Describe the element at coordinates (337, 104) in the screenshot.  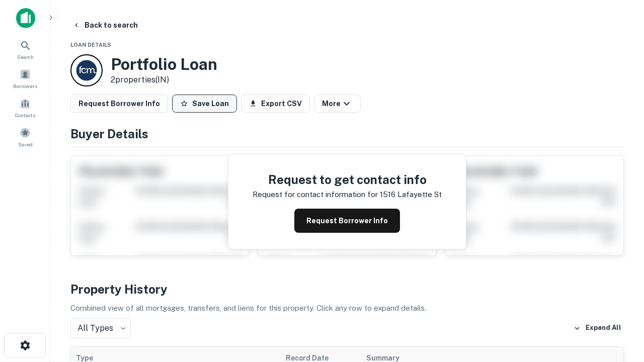
I see `button: More` at that location.